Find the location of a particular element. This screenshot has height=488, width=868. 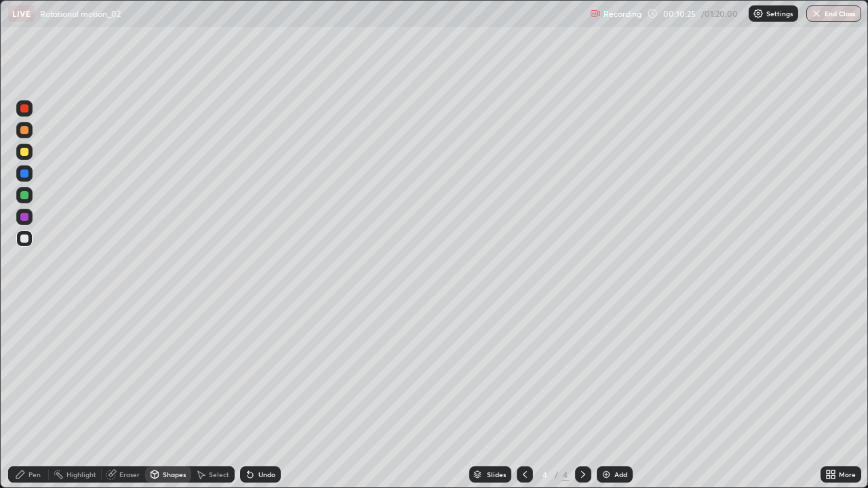

img: end-class-cross is located at coordinates (817, 13).